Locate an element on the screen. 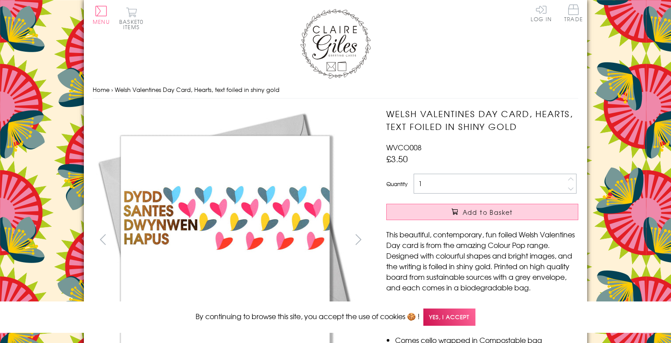 Image resolution: width=671 pixels, height=343 pixels. span: Add to Basket is located at coordinates (488, 212).